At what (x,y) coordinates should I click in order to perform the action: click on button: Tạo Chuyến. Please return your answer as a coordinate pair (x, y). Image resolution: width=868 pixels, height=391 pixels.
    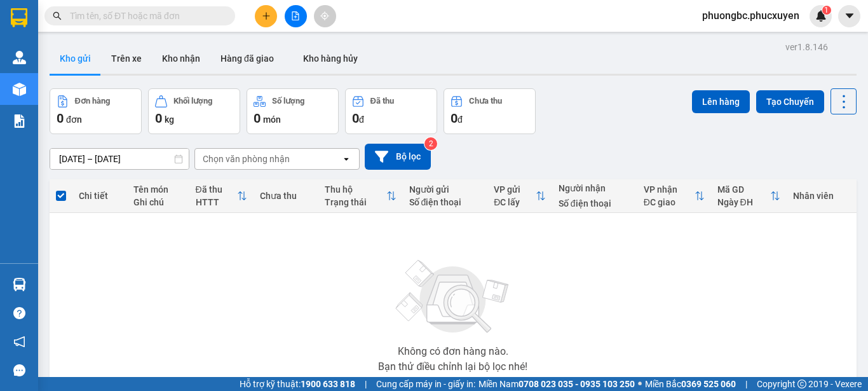
    Looking at the image, I should click on (790, 101).